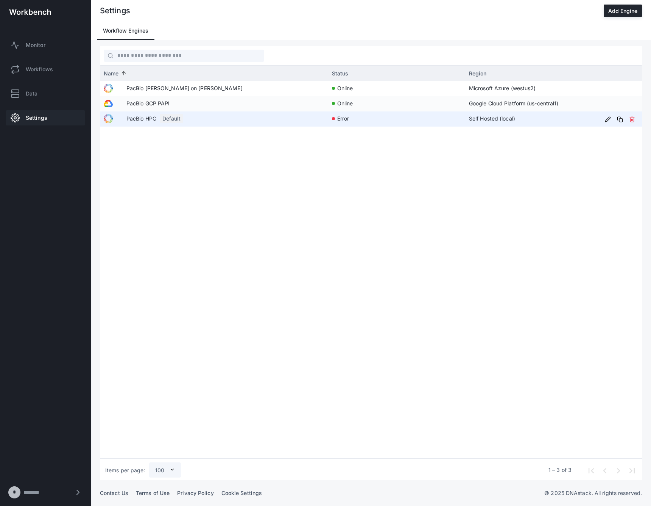  Describe the element at coordinates (523, 89) in the screenshot. I see `span: Microsoft Azure (westus2)` at that location.